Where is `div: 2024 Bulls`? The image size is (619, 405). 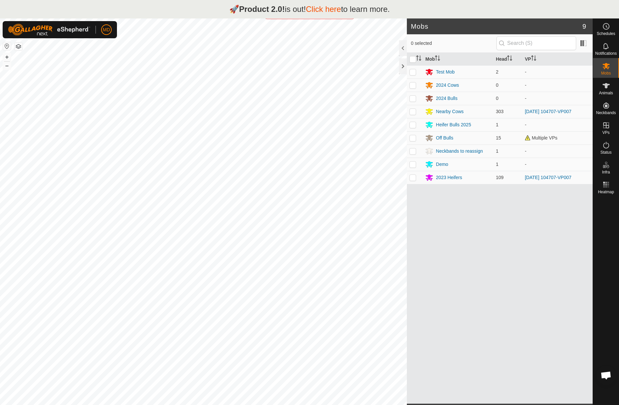
div: 2024 Bulls is located at coordinates (446, 98).